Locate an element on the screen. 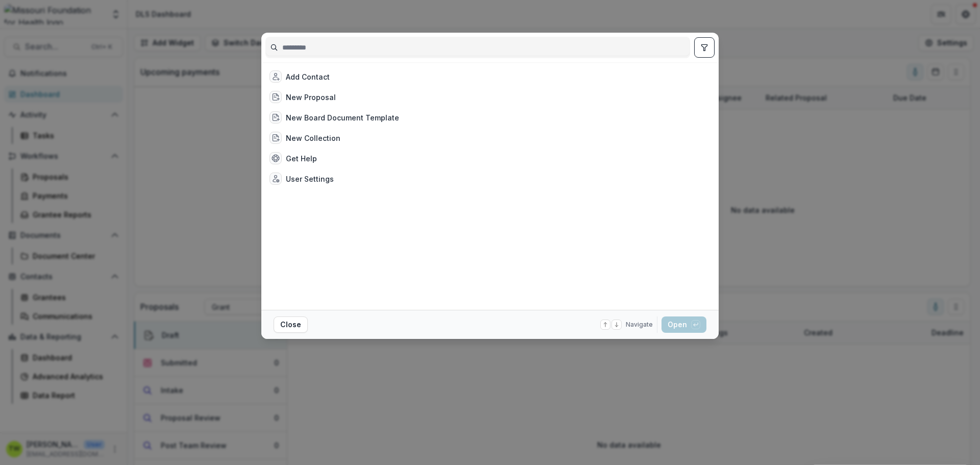 The width and height of the screenshot is (980, 465). div: Get Help is located at coordinates (301, 158).